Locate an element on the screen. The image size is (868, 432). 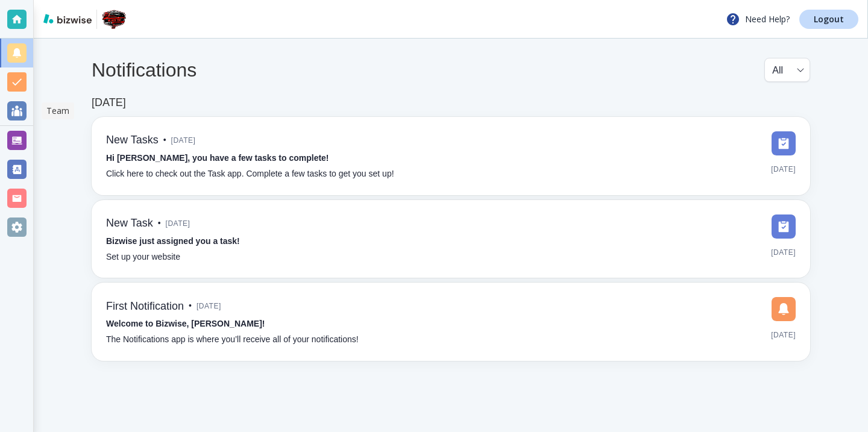
h6: First Notification is located at coordinates (145, 307).